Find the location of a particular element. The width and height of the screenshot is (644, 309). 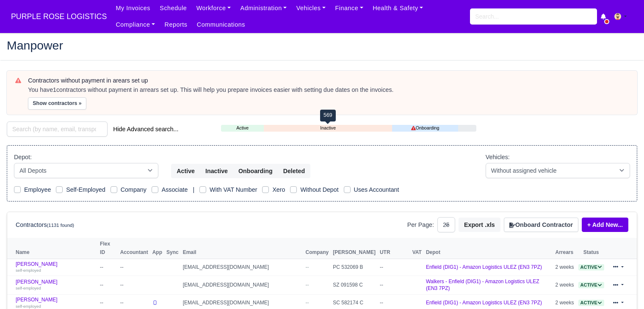

button: Onboard Contractor is located at coordinates (541, 225).